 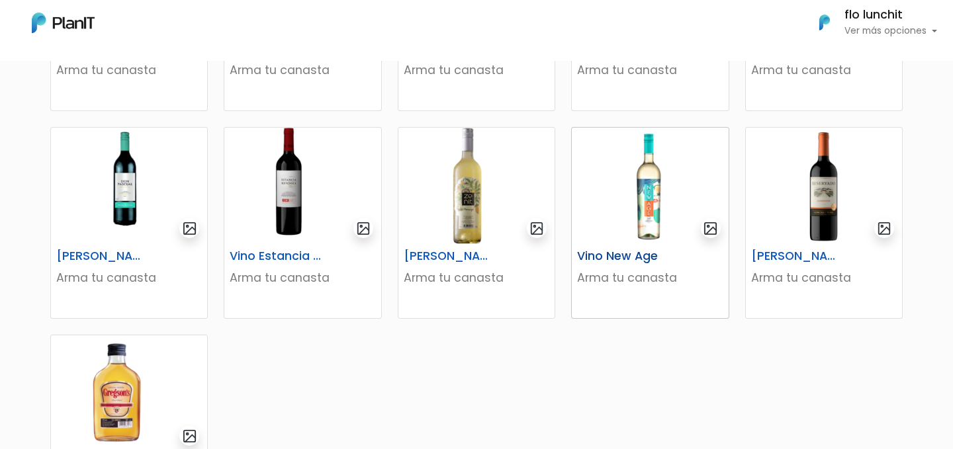 I want to click on img: thumb_WhatsApp_Image_2023-10-25_at_12.21.25-PhotoRoom.png, so click(x=476, y=186).